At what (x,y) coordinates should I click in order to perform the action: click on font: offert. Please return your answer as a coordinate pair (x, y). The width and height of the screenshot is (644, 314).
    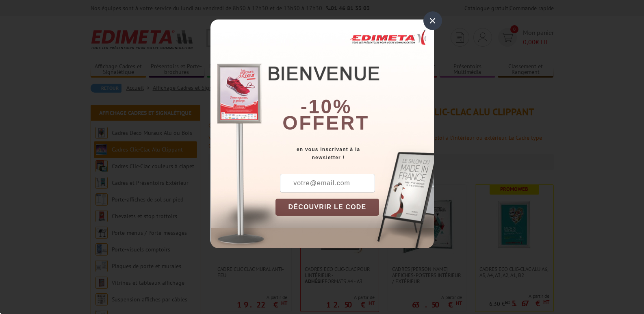
    Looking at the image, I should click on (326, 123).